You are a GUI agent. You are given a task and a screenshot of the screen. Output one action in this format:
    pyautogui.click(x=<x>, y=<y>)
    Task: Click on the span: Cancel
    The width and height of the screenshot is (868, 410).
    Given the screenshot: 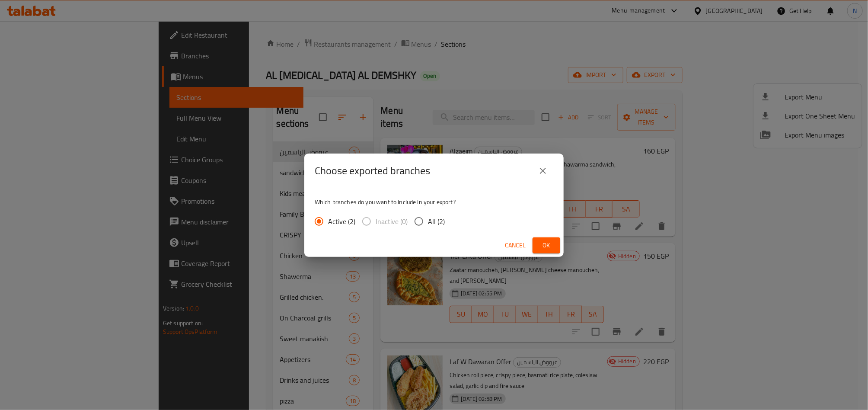 What is the action you would take?
    pyautogui.click(x=515, y=245)
    